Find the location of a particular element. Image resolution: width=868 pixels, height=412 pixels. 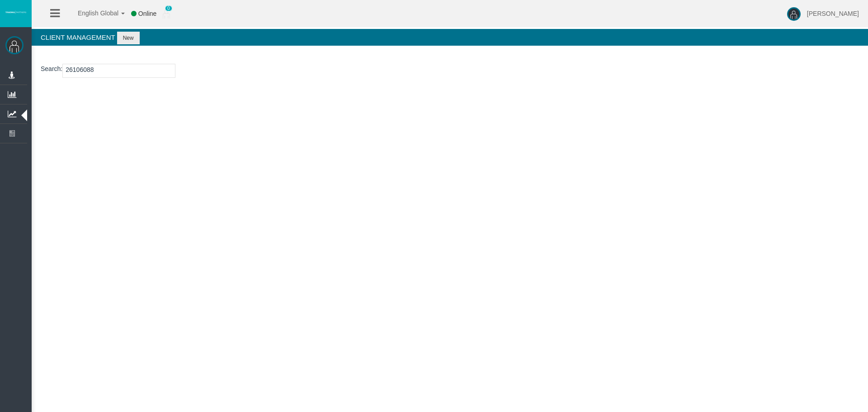

label: Search is located at coordinates (50, 68).